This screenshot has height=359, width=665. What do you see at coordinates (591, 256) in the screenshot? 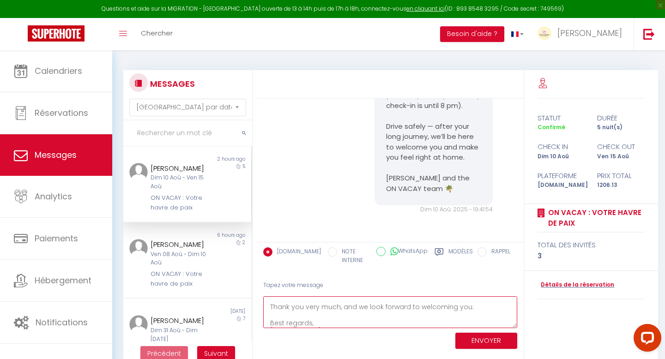
I see `div: 3` at bounding box center [591, 256].